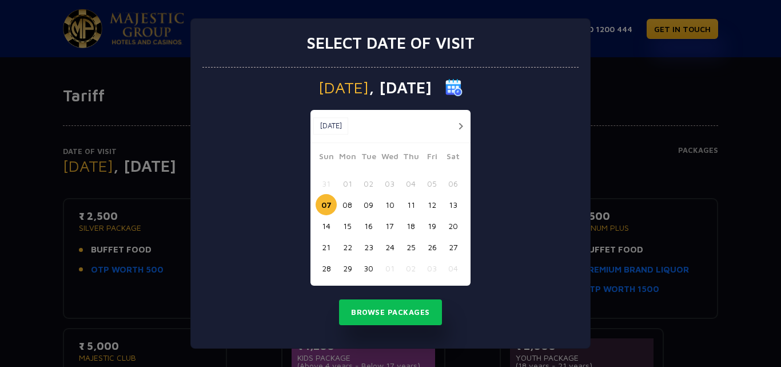  What do you see at coordinates (368, 268) in the screenshot?
I see `button: 30` at bounding box center [368, 268].